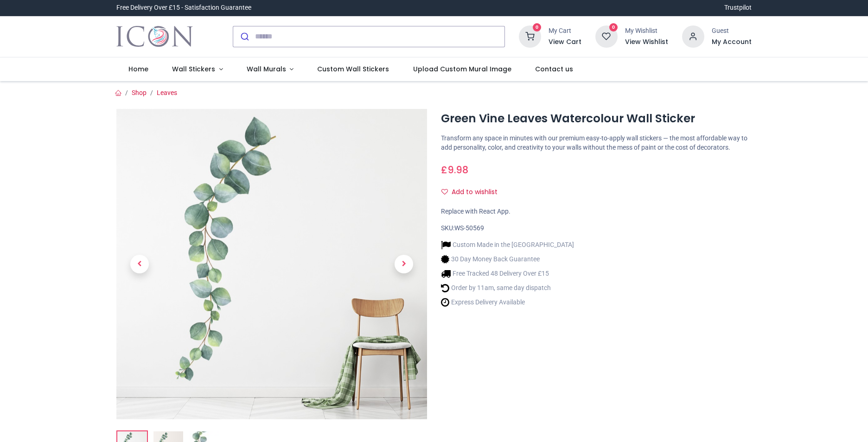 The width and height of the screenshot is (868, 442). I want to click on span: Next, so click(404, 264).